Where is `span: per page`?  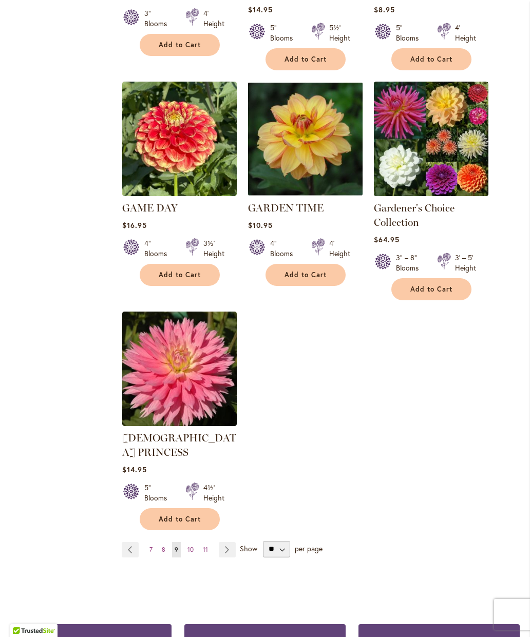
span: per page is located at coordinates (309, 548).